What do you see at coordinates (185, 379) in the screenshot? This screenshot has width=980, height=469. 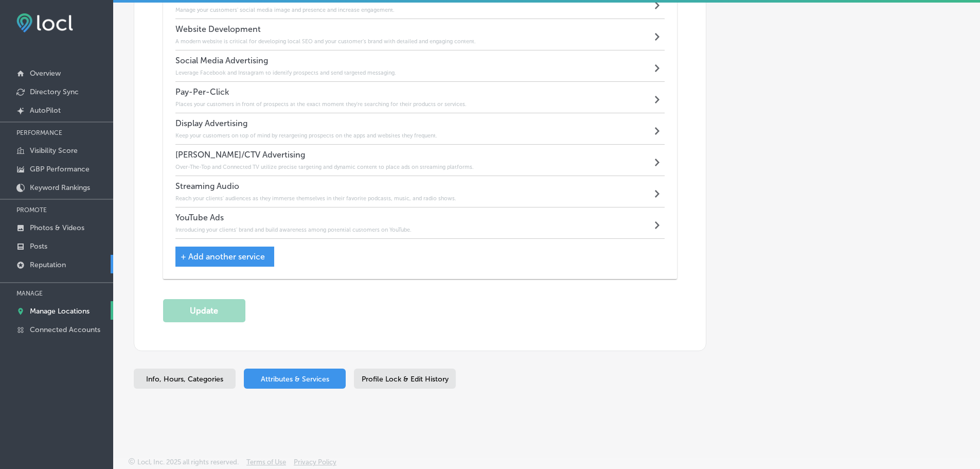 I see `span: Info, Hours, Categories` at bounding box center [185, 379].